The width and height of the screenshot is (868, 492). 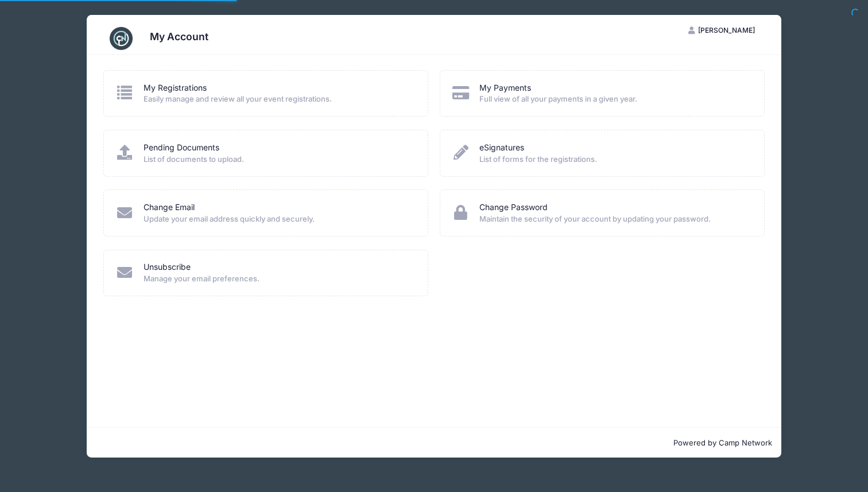 What do you see at coordinates (434, 444) in the screenshot?
I see `p: Powered by Camp Network` at bounding box center [434, 444].